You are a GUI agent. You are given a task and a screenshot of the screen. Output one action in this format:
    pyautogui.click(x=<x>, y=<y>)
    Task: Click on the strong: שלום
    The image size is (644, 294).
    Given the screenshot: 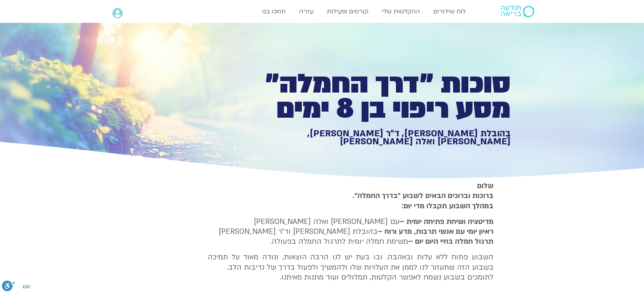 What is the action you would take?
    pyautogui.click(x=486, y=186)
    